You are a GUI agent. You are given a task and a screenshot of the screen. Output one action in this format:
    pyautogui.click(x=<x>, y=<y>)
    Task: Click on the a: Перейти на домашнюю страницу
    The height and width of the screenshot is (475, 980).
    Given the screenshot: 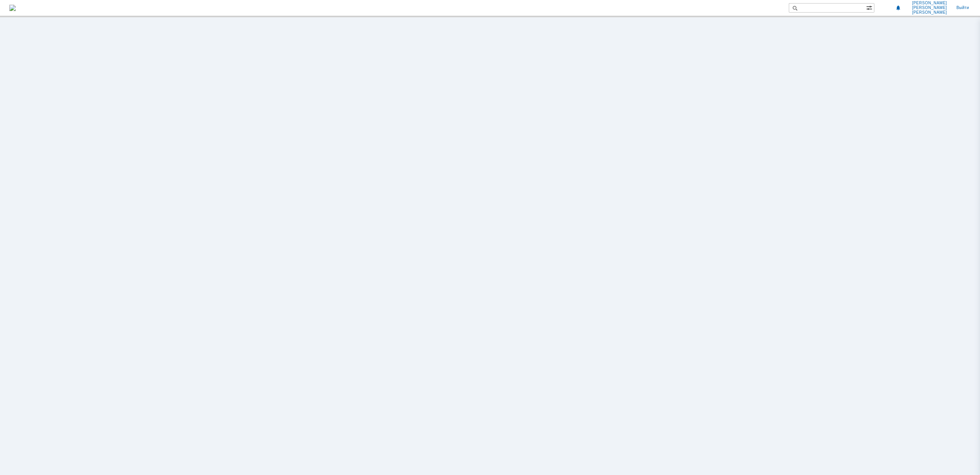 What is the action you would take?
    pyautogui.click(x=13, y=8)
    